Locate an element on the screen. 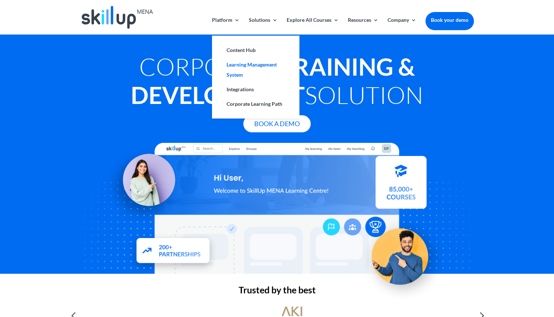 The image size is (554, 317). a: Resources is located at coordinates (363, 26).